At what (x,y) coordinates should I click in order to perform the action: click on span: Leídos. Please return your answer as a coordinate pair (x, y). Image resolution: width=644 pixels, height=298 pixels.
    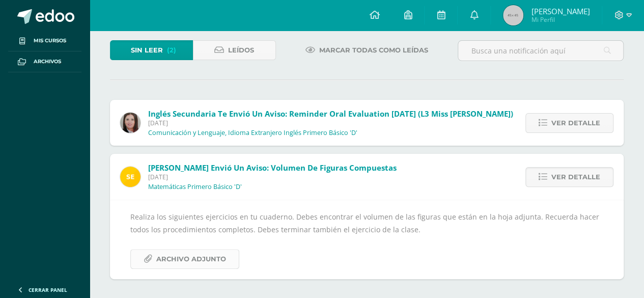
    Looking at the image, I should click on (241, 50).